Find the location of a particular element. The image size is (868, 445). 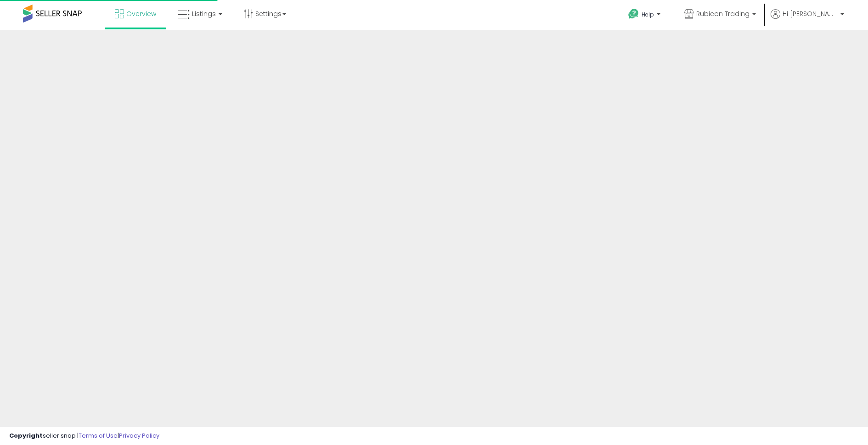

span: Overview is located at coordinates (141, 14).